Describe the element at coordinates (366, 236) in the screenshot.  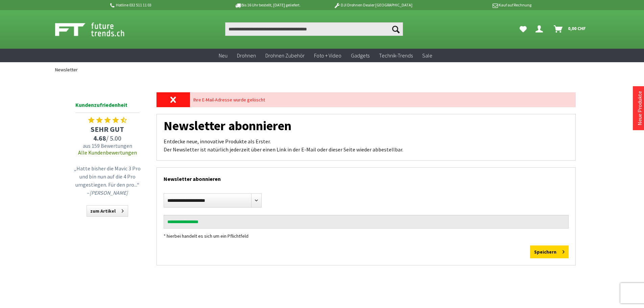
I see `div: * hierbei handelt es sich um ein Pflichtfeld` at that location.